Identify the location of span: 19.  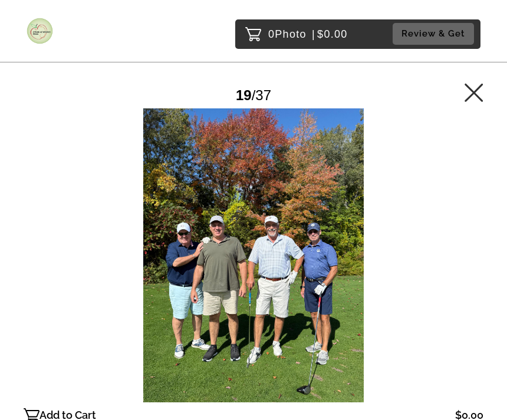
(244, 95).